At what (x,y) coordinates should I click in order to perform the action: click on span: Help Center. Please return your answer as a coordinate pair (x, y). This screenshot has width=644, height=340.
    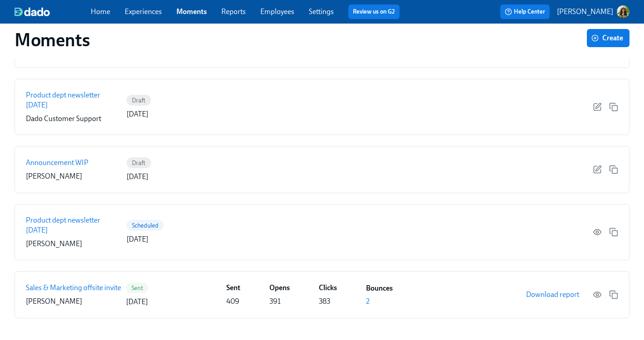
    Looking at the image, I should click on (525, 12).